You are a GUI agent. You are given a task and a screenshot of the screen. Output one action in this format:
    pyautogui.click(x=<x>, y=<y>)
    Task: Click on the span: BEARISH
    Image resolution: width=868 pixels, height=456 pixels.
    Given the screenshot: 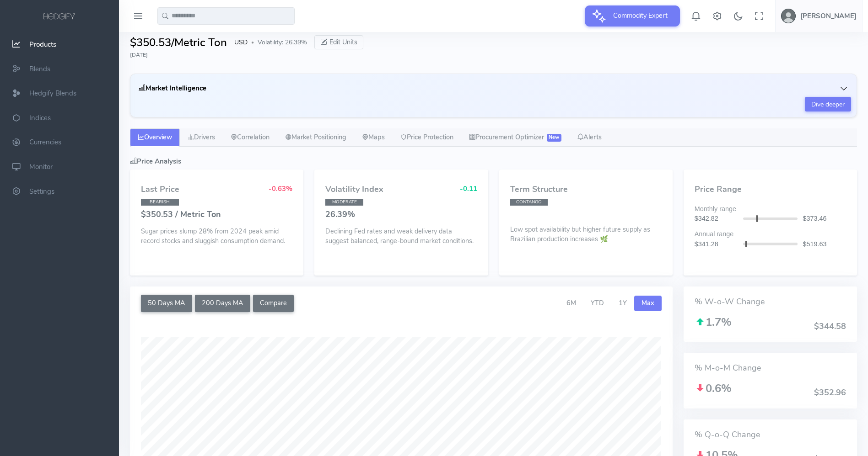 What is the action you would take?
    pyautogui.click(x=160, y=202)
    